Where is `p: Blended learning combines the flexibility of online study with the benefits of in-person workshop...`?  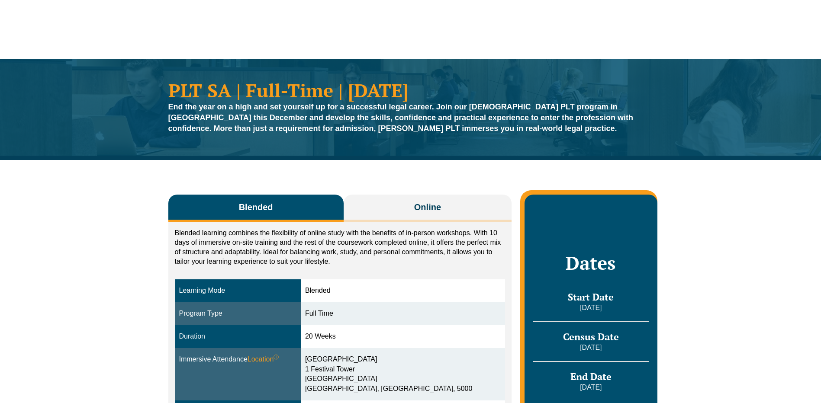 p: Blended learning combines the flexibility of online study with the benefits of in-person workshop... is located at coordinates (340, 247).